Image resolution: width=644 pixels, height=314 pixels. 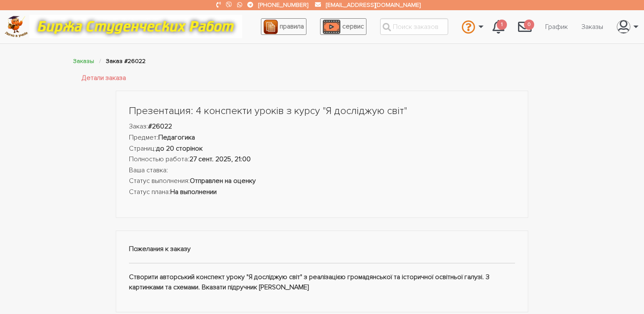 What do you see at coordinates (220, 159) in the screenshot?
I see `strong: 27 сент. 2025, 21:00` at bounding box center [220, 159].